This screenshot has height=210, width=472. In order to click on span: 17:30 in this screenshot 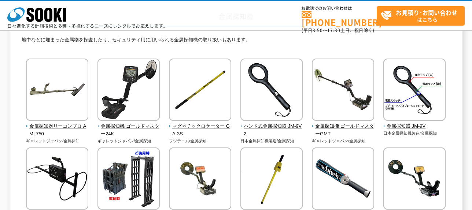, I will do `click(334, 30)`.